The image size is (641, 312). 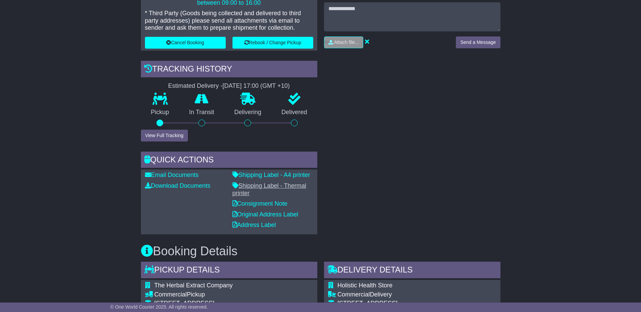 I want to click on div: Tracking history, so click(x=229, y=70).